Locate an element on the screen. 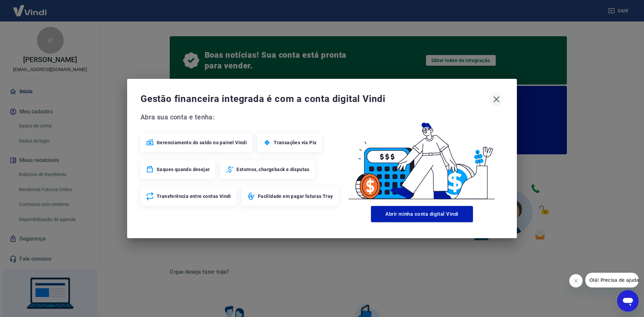 The height and width of the screenshot is (317, 644). img: Good Billing is located at coordinates (422, 157).